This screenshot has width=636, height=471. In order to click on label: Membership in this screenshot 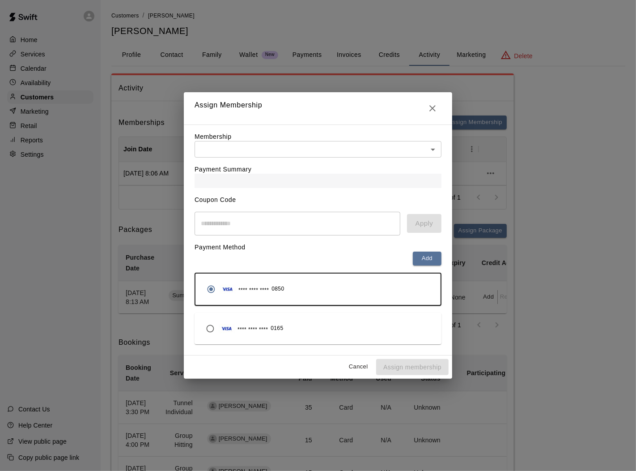, I will do `click(213, 137)`.